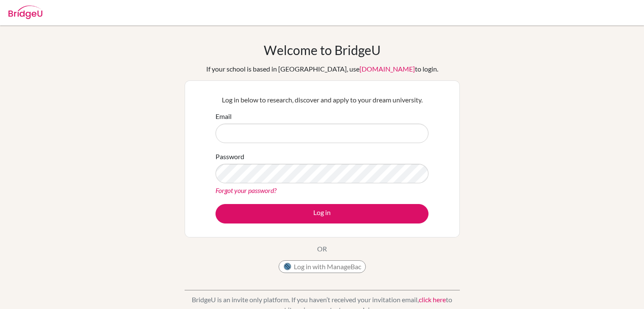 The width and height of the screenshot is (644, 309). What do you see at coordinates (246, 190) in the screenshot?
I see `a: Forgot your password?` at bounding box center [246, 190].